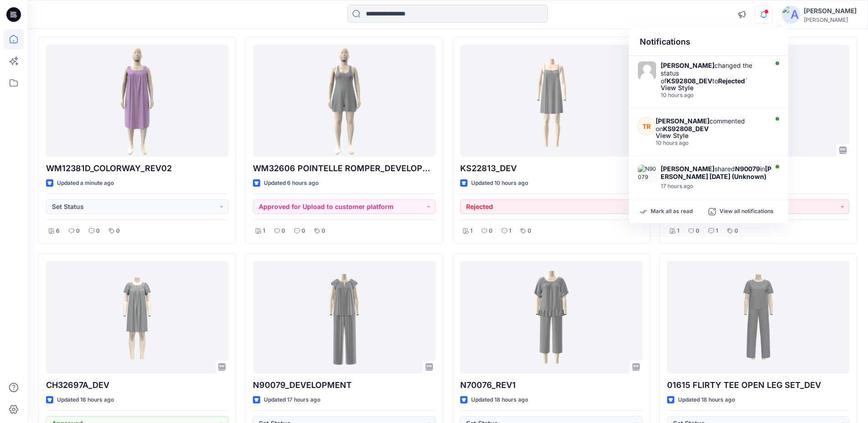 This screenshot has height=423, width=868. Describe the element at coordinates (758, 317) in the screenshot. I see `a: 01615 FLIRTY TEE OPEN LEG SET_DEV` at that location.